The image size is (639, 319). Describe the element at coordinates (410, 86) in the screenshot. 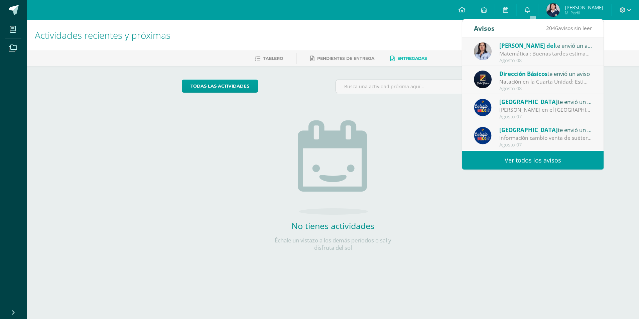

I see `input: Busca una actividad próxima aquí...` at that location.